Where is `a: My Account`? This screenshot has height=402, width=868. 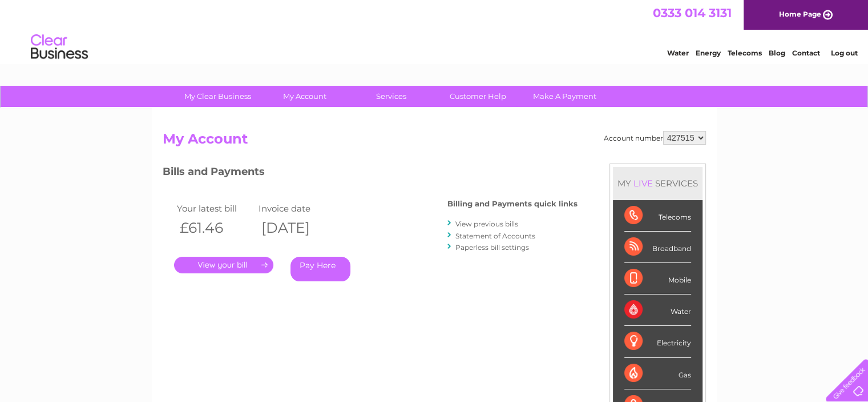 a: My Account is located at coordinates (305, 96).